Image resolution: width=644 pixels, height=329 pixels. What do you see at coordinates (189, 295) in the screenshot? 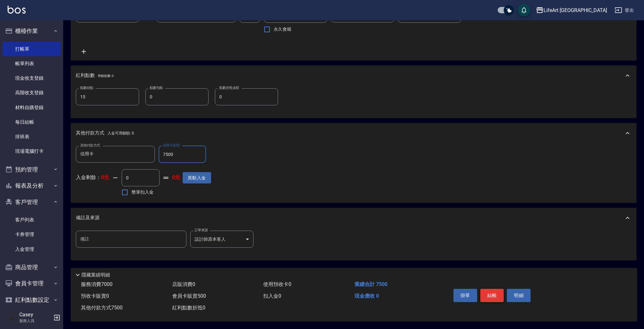
I see `span: 會員卡販賣 500` at bounding box center [189, 295].